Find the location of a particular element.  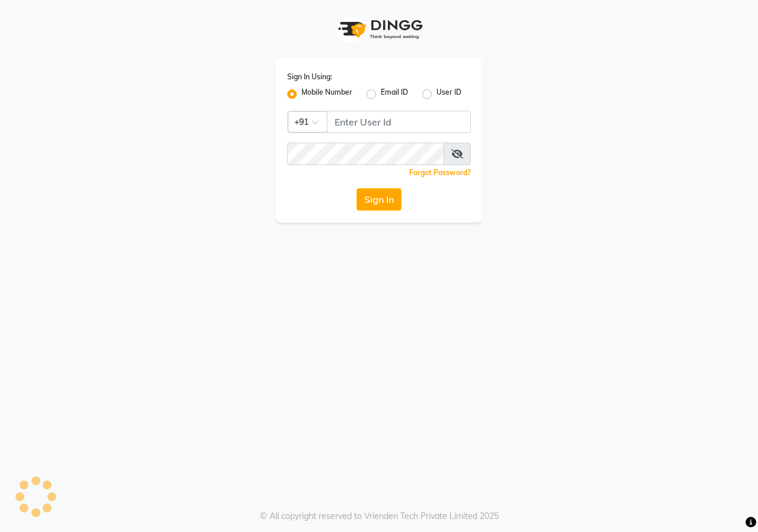

button: Sign In is located at coordinates (379, 199).